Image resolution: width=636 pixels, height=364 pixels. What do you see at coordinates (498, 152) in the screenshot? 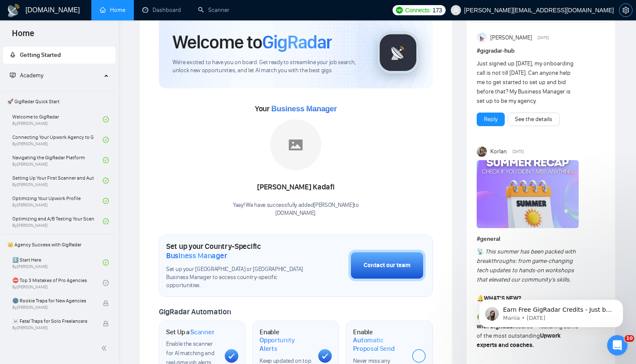
I see `span: Korlan` at bounding box center [498, 152].